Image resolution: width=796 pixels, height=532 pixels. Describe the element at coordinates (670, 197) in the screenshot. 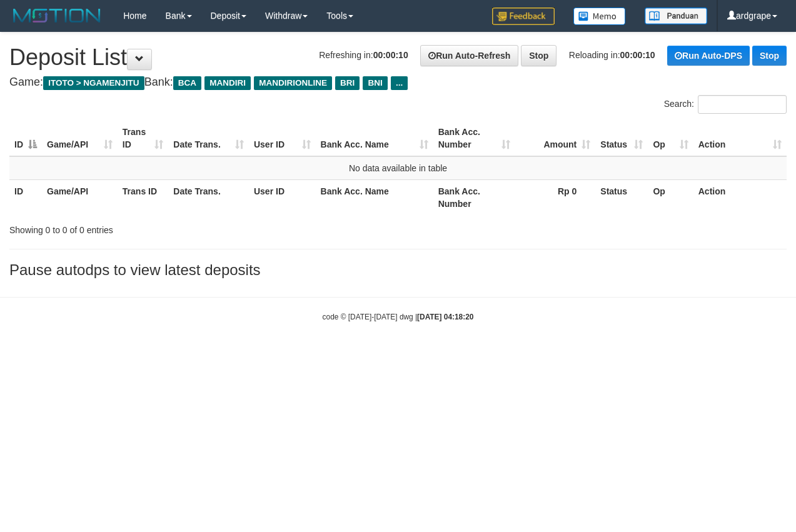

I see `th: Op` at that location.